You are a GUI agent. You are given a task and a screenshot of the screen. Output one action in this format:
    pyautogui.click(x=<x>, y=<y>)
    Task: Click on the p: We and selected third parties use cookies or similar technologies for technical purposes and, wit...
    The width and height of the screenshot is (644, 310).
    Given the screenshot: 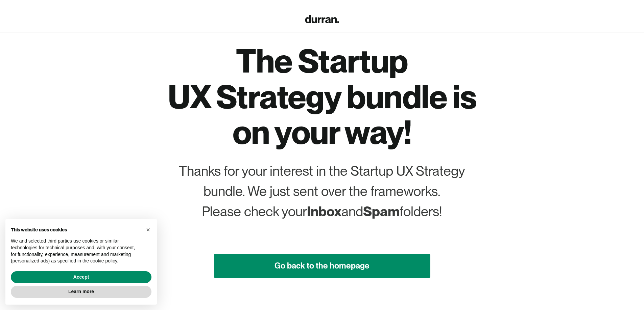 What is the action you would take?
    pyautogui.click(x=76, y=251)
    